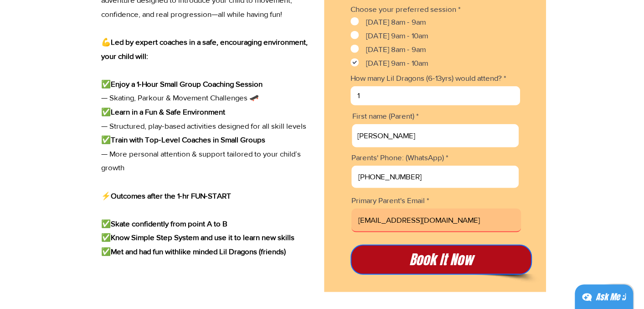 This screenshot has height=309, width=644. What do you see at coordinates (436, 220) in the screenshot?
I see `input: Where we send your tickets!` at bounding box center [436, 220].